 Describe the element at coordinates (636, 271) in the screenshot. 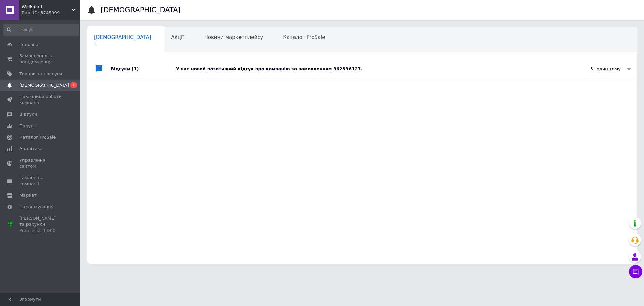

I see `button: Чат з покупцем` at that location.